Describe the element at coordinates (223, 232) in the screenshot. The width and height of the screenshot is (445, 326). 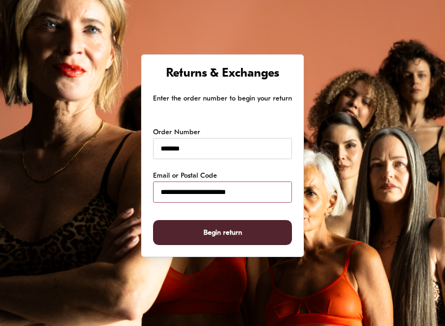
I see `span: Begin return` at that location.